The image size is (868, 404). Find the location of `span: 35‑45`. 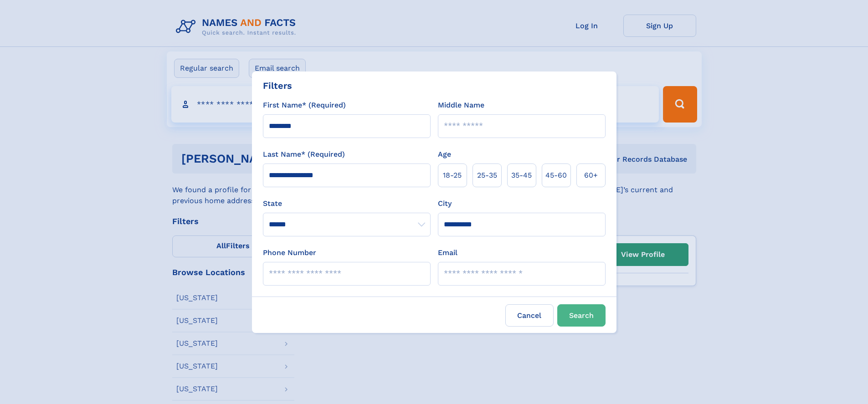

span: 35‑45 is located at coordinates (521, 176).